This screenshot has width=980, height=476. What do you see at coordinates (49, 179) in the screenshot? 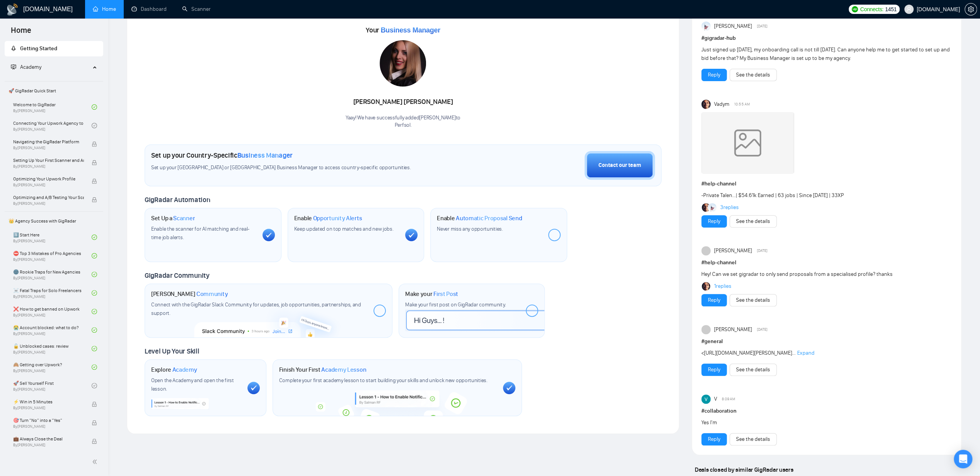
I see `span: Optimizing Your Upwork Profile` at bounding box center [49, 179].